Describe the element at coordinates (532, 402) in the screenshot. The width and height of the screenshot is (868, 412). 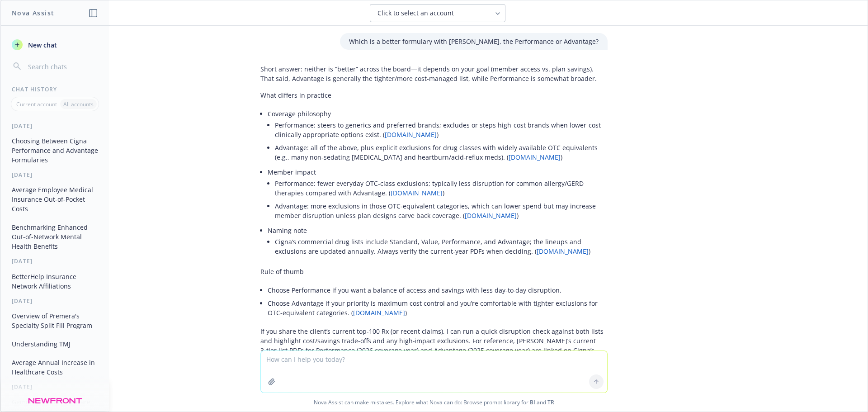
I see `a: BI` at that location.